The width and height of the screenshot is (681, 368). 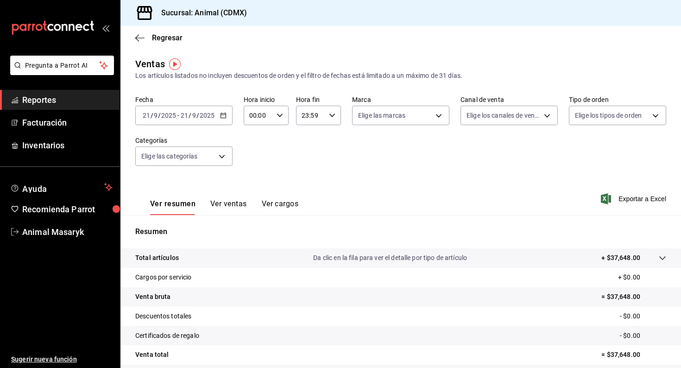 What do you see at coordinates (400, 75) in the screenshot?
I see `div: Los artículos listados no incluyen descuentos de orden y el filtro de fechas está limitado a un m...` at bounding box center [400, 75].